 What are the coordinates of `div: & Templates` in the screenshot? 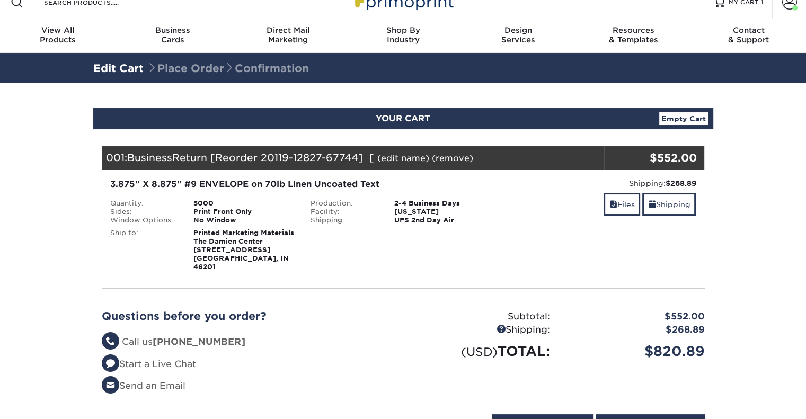 It's located at (633, 35).